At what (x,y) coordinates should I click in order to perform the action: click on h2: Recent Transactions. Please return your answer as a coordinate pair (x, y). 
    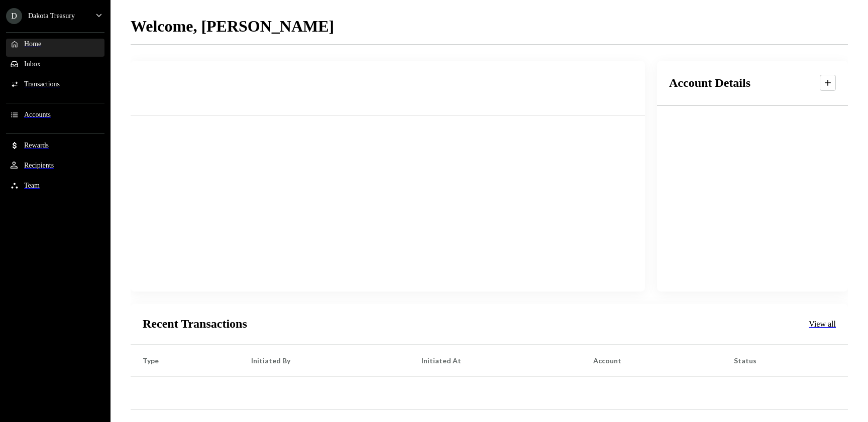
    Looking at the image, I should click on (195, 324).